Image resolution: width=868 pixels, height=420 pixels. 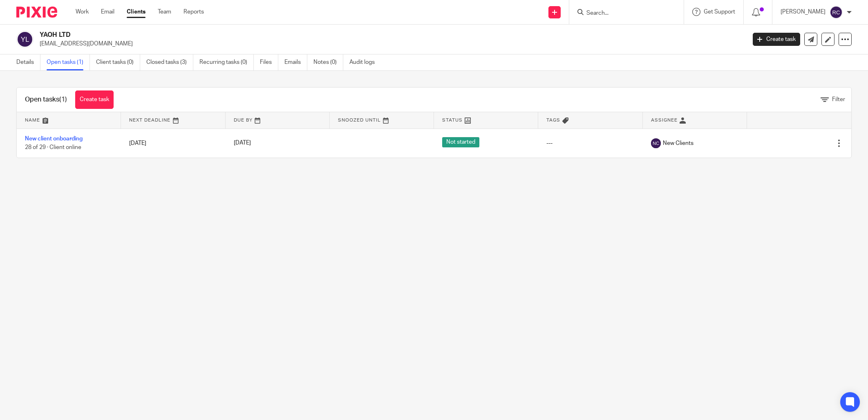 I want to click on a: New client onboarding, so click(x=54, y=139).